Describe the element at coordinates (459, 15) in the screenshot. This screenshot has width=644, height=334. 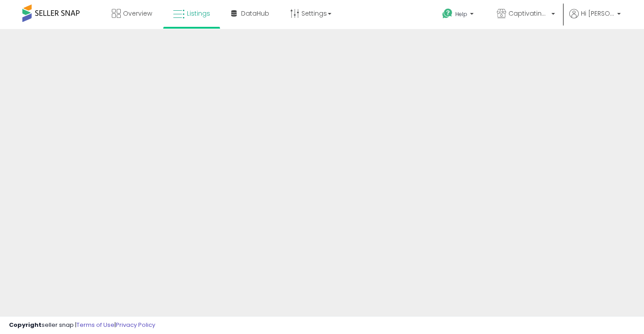
I see `a: Help` at that location.